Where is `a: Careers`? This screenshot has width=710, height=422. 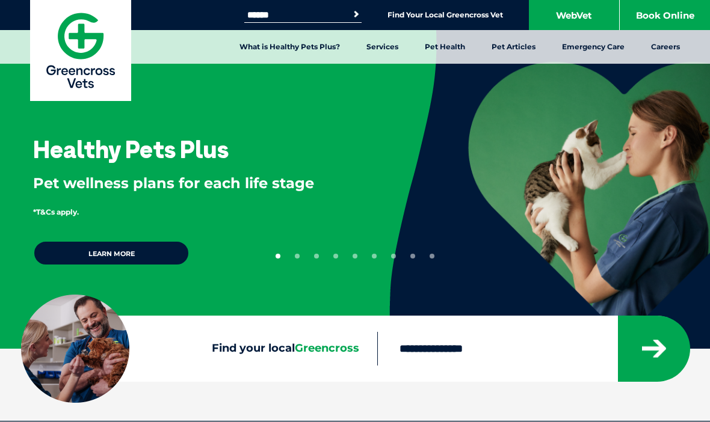
a: Careers is located at coordinates (665, 47).